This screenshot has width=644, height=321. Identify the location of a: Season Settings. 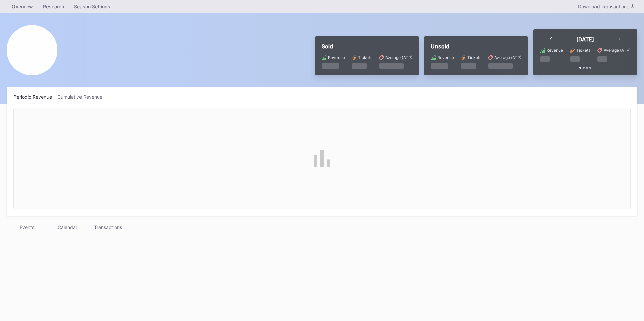
(92, 6).